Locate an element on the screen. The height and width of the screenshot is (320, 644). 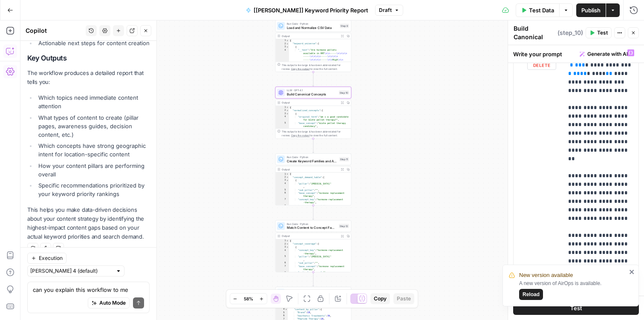
g: Edge from step_11 to step_12 is located at coordinates (313, 212).